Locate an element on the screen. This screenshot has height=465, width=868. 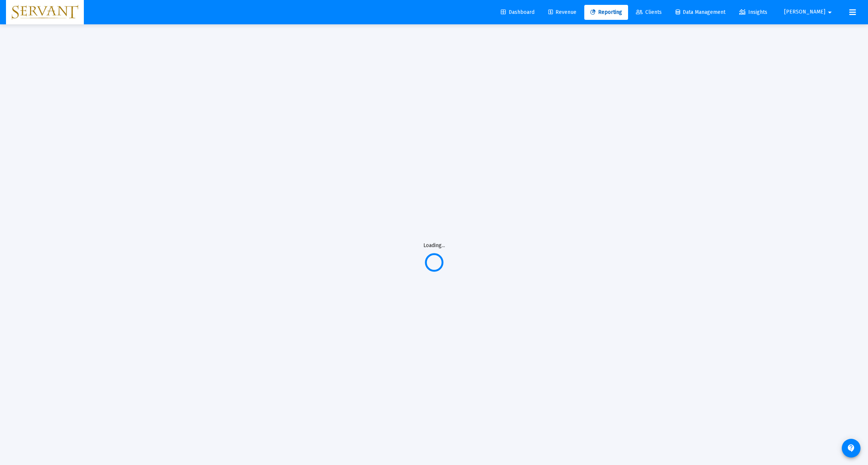
span: Dashboard is located at coordinates (518, 12).